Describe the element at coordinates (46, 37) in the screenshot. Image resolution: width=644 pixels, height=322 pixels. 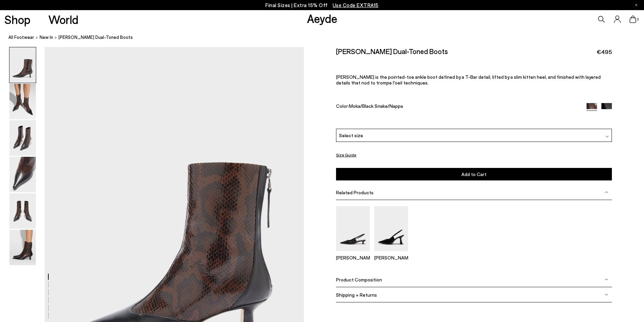
I see `span: New In` at that location.